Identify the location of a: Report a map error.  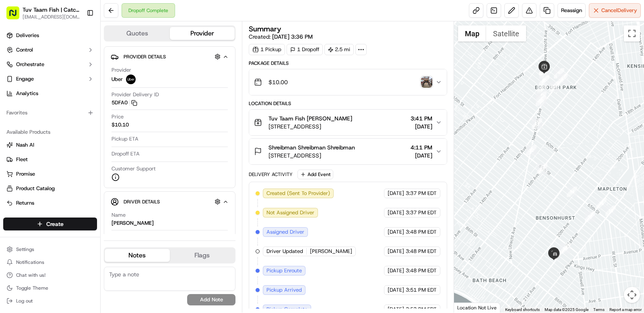
(625, 310).